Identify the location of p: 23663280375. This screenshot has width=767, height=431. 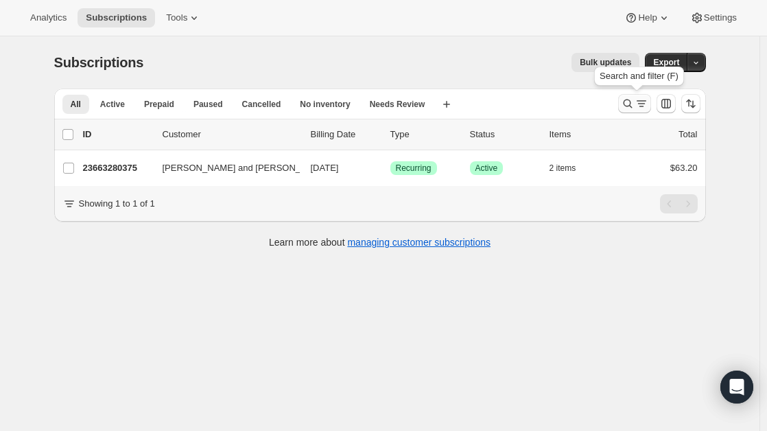
(117, 168).